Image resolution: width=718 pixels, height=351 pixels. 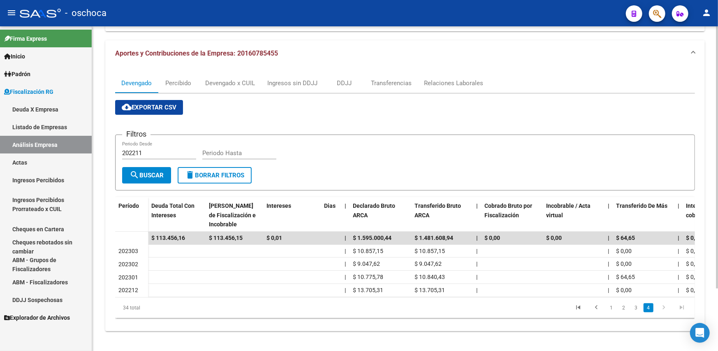 I want to click on span: $ 10.857,15, so click(x=430, y=251).